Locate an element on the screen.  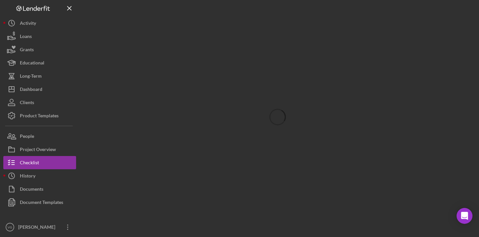
button: Long-Term is located at coordinates (40, 76).